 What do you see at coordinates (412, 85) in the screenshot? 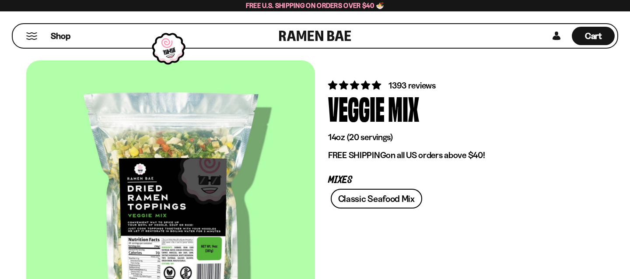
I see `span: 1393 reviews` at bounding box center [412, 85].